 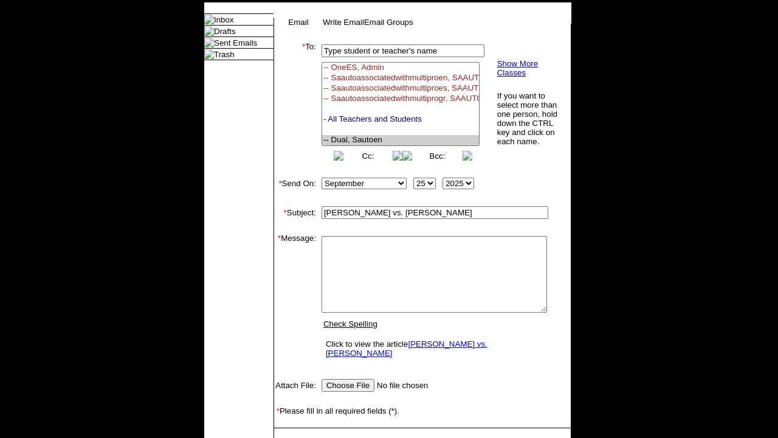 I want to click on a: Bcc:, so click(x=438, y=156).